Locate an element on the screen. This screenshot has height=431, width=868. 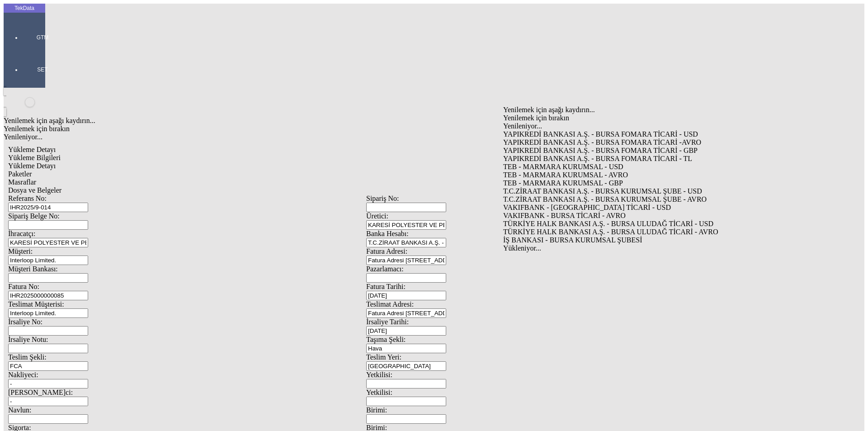
span: Müşteri Bankası: is located at coordinates (33, 269).